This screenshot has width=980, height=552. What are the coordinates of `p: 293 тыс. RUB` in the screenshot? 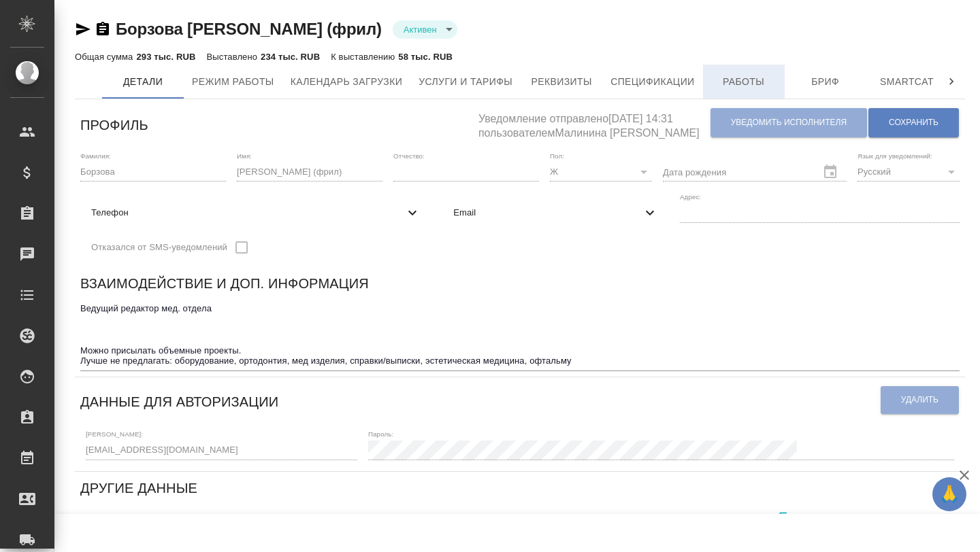 It's located at (165, 56).